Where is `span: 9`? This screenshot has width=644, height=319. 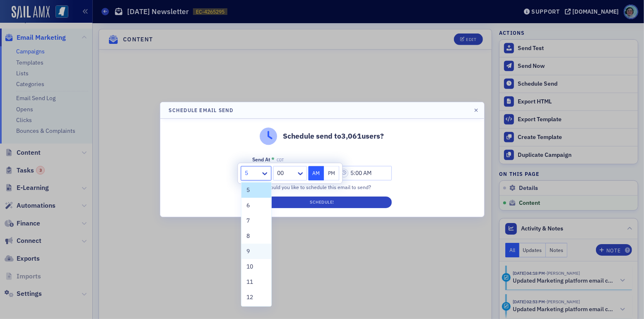 span: 9 is located at coordinates (248, 251).